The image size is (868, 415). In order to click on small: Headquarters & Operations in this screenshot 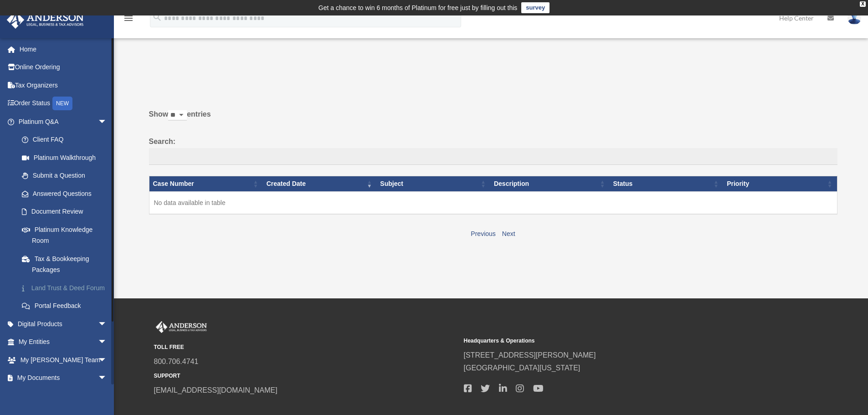, I will do `click(616, 341)`.